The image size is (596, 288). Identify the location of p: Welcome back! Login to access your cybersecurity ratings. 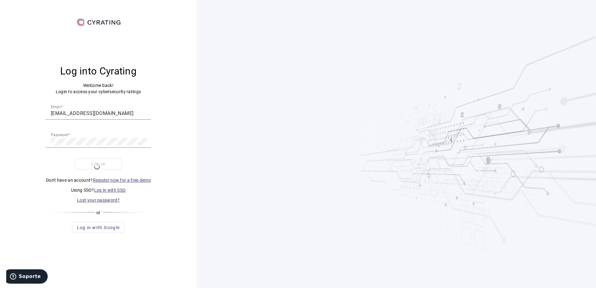
(98, 89).